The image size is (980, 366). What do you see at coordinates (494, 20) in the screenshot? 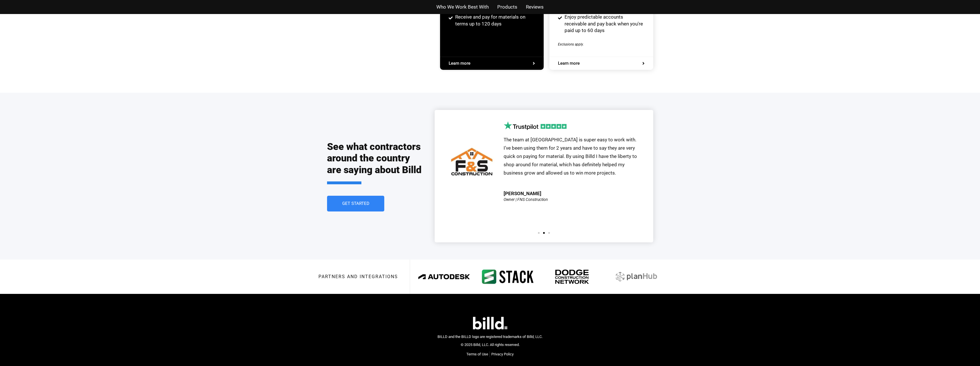
I see `span: Receive and pay for materials on terms up to 120 days` at bounding box center [494, 20].